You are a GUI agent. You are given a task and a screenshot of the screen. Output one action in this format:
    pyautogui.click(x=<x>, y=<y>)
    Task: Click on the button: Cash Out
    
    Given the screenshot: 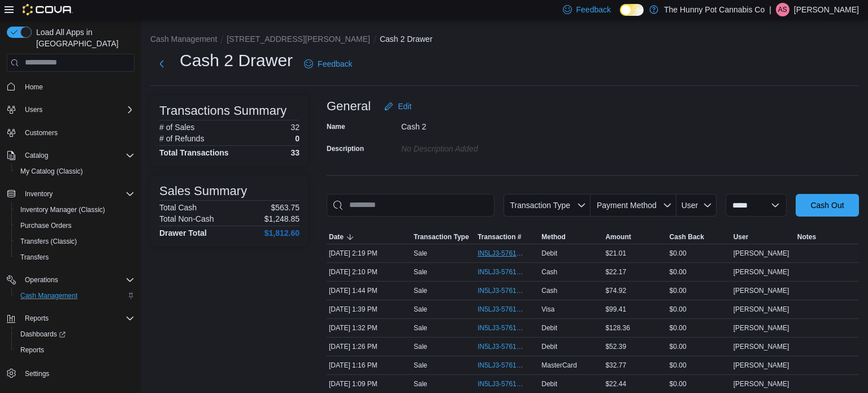 What is the action you would take?
    pyautogui.click(x=827, y=205)
    